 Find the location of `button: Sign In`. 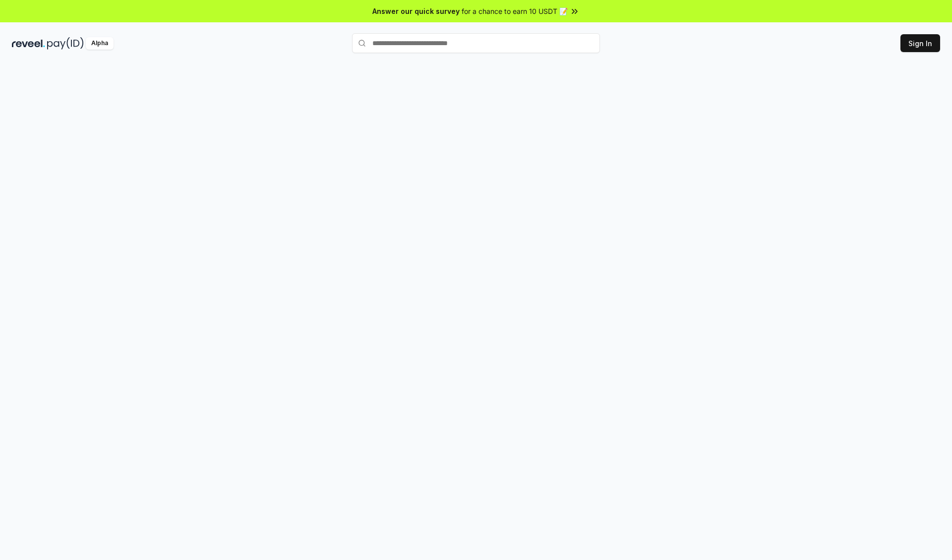

button: Sign In is located at coordinates (920, 43).